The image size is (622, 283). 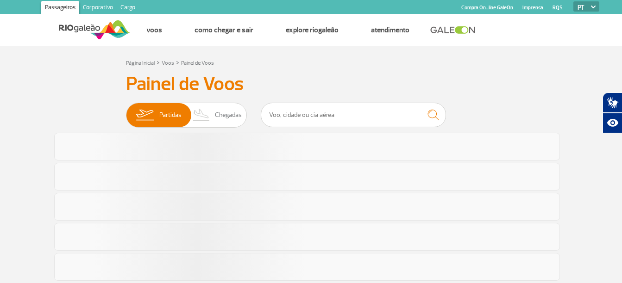 What do you see at coordinates (98, 8) in the screenshot?
I see `a: Corporativo` at bounding box center [98, 8].